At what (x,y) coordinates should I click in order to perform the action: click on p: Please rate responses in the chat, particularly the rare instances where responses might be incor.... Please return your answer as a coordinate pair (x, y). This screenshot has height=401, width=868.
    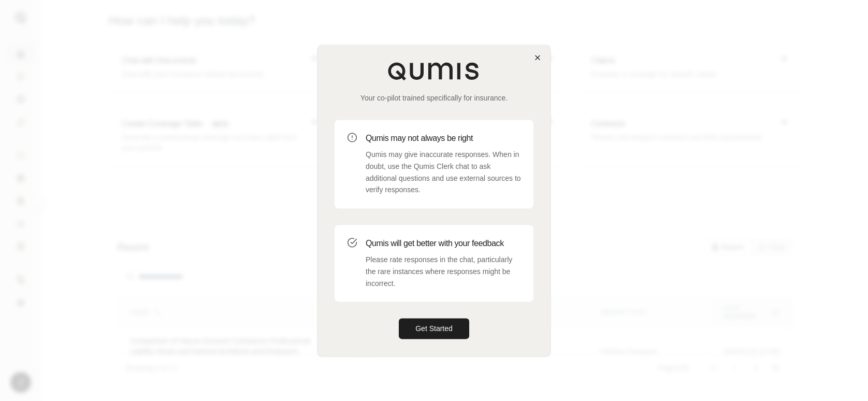
    Looking at the image, I should click on (443, 271).